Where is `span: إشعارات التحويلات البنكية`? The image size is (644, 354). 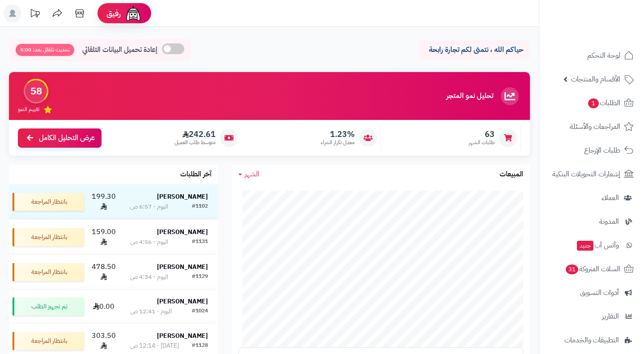 span: إشعارات التحويلات البنكية is located at coordinates (586, 174).